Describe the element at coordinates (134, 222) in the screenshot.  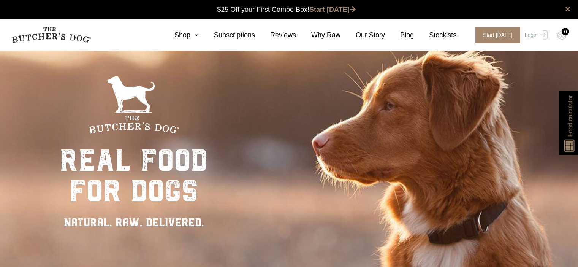
I see `div: NATURAL. RAW. DELIVERED.` at that location.